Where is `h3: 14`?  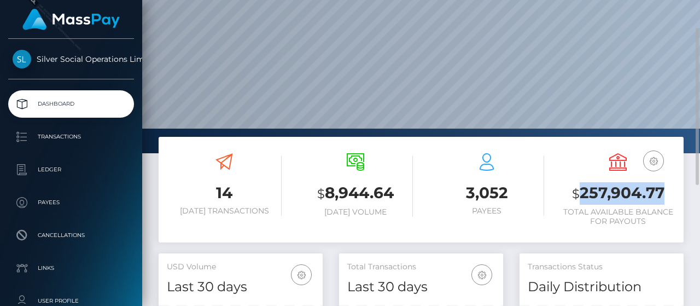 h3: 14 is located at coordinates (224, 192).